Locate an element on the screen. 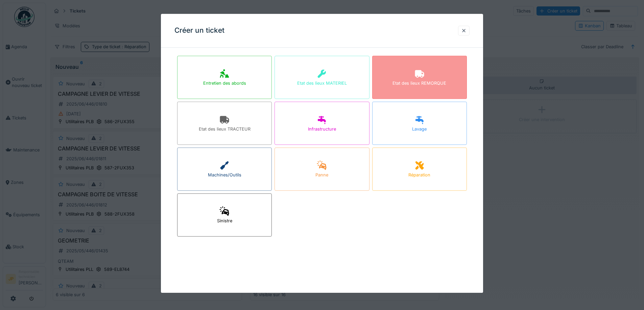 The image size is (644, 310). div: Etat des lieux TRACTEUR is located at coordinates (224, 130).